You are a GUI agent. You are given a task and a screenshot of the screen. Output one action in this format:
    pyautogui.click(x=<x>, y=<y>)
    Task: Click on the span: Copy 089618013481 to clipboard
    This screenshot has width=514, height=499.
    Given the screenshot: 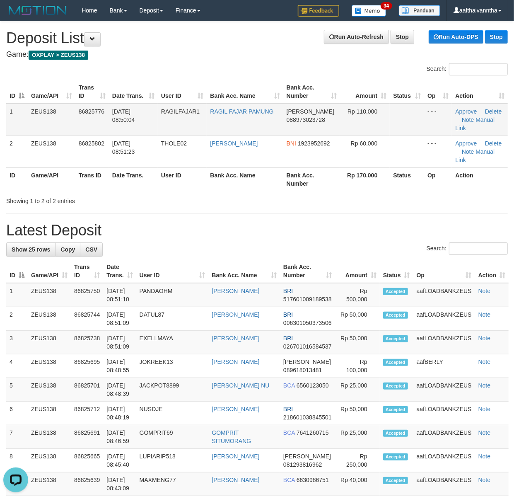 What is the action you would take?
    pyautogui.click(x=302, y=370)
    